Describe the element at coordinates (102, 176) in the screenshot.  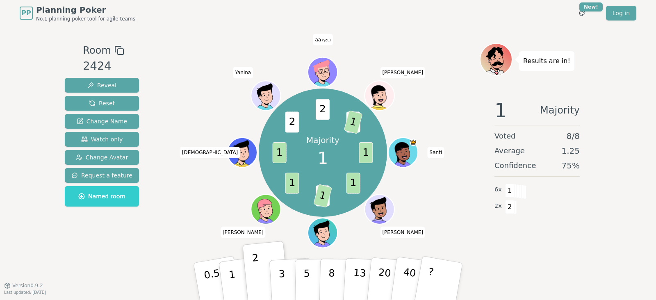
I see `button: Request a feature` at that location.